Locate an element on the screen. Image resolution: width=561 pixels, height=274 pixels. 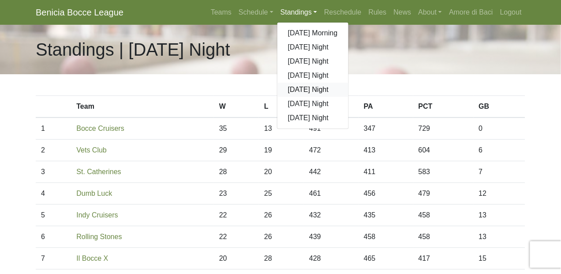
td: 0 is located at coordinates (499, 128).